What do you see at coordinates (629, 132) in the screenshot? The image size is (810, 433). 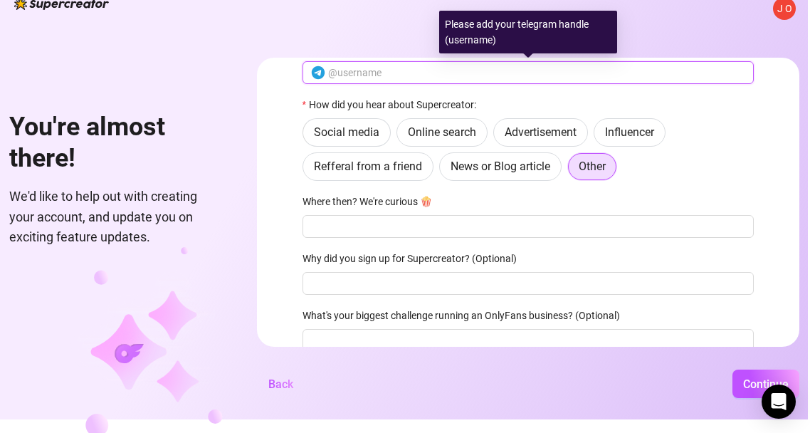 I see `span: Influencer` at bounding box center [629, 132].